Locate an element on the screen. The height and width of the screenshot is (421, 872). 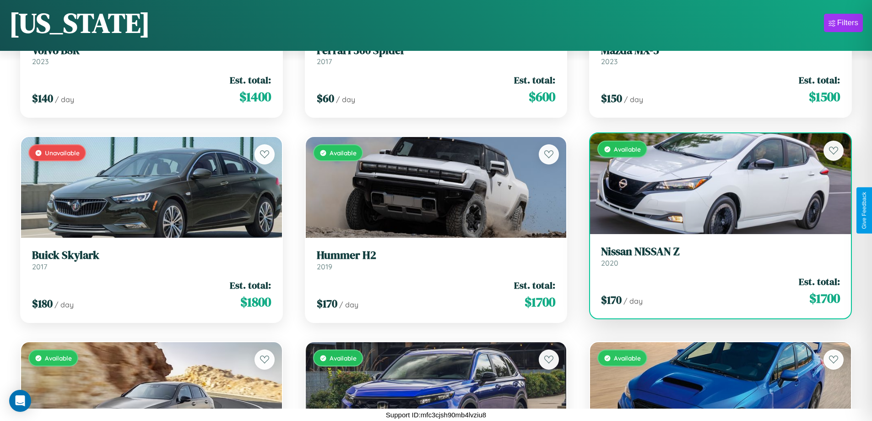
p: Support ID: mfc3cjsh90mb4lvziu8 is located at coordinates (436, 414).